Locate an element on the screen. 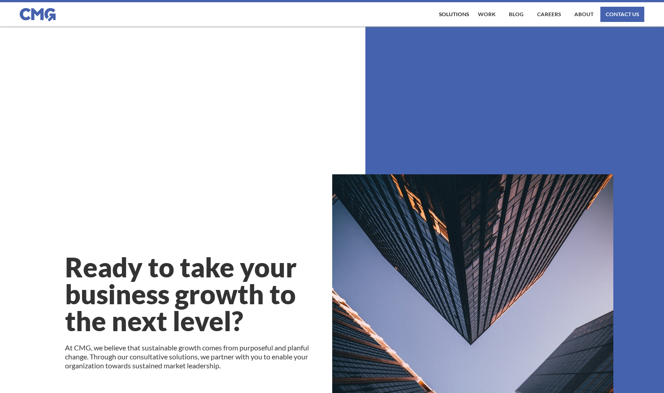 The width and height of the screenshot is (664, 393). h1: Ready to take your business growth to the next level? is located at coordinates (192, 294).